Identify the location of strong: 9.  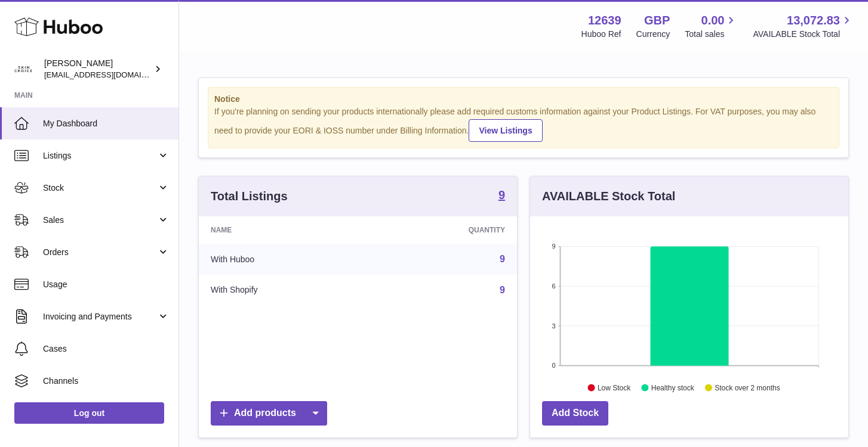
(501, 195).